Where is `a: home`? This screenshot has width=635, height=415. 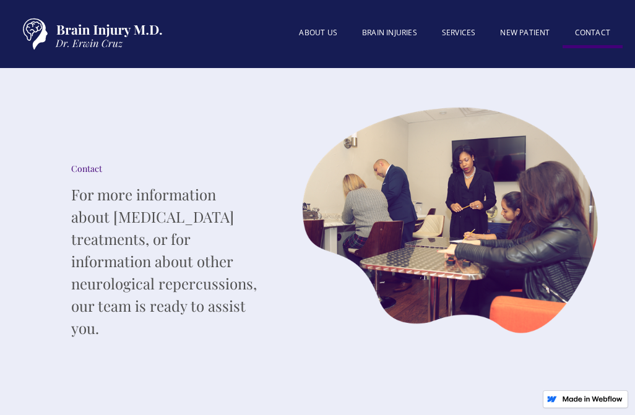
a: home is located at coordinates (90, 34).